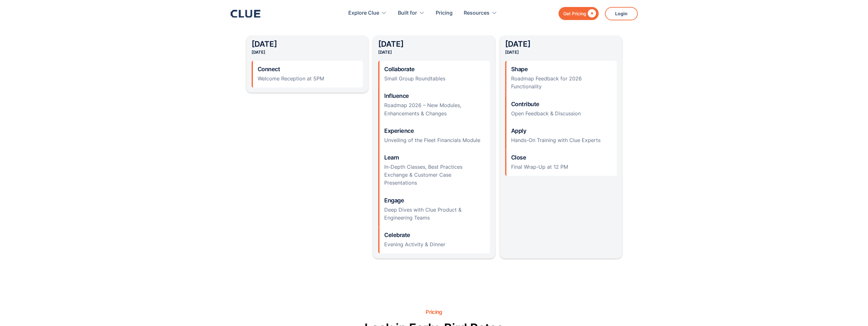 This screenshot has width=868, height=326. I want to click on h4: Shape, so click(562, 69).